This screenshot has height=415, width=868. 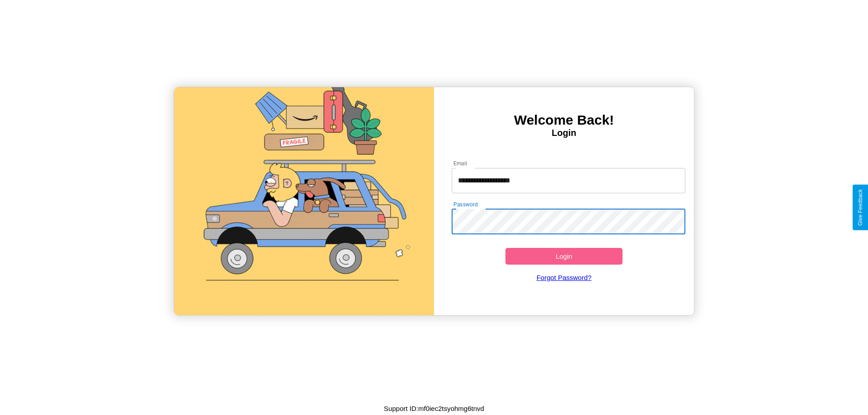 What do you see at coordinates (304, 201) in the screenshot?
I see `img: gif` at bounding box center [304, 201].